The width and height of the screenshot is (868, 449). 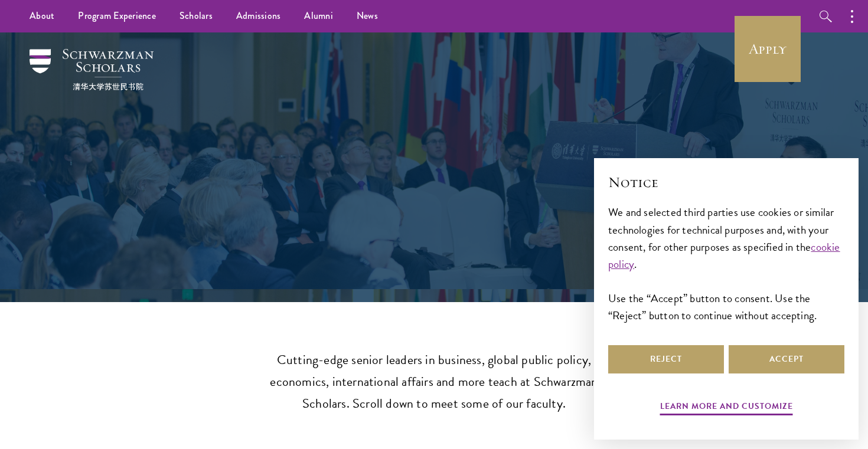 What do you see at coordinates (726, 407) in the screenshot?
I see `button: Learn more and customize` at bounding box center [726, 407].